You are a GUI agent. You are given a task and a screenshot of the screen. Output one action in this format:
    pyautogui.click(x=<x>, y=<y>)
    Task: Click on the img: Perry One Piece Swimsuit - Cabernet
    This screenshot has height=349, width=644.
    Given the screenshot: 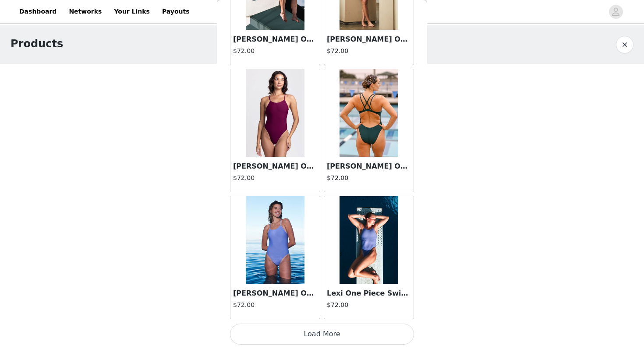 What is the action you would take?
    pyautogui.click(x=275, y=113)
    